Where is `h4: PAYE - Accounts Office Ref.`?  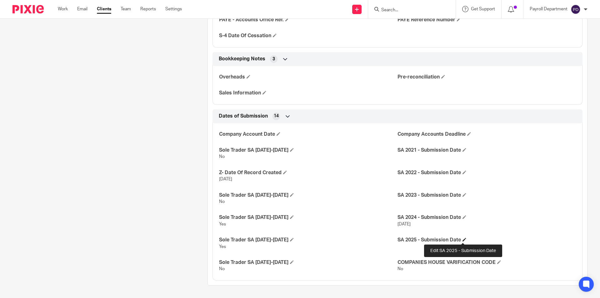 h4: PAYE - Accounts Office Ref. is located at coordinates (308, 20).